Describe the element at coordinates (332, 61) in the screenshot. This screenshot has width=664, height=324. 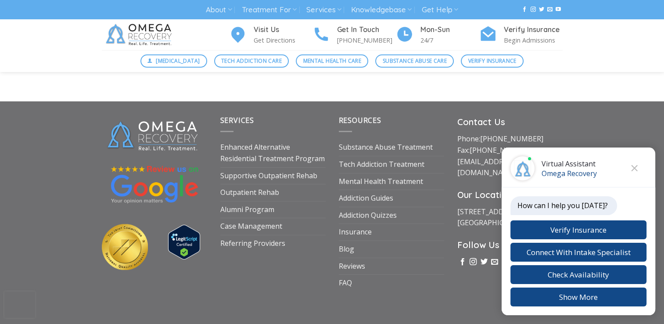
I see `span: Mental Health Care` at that location.